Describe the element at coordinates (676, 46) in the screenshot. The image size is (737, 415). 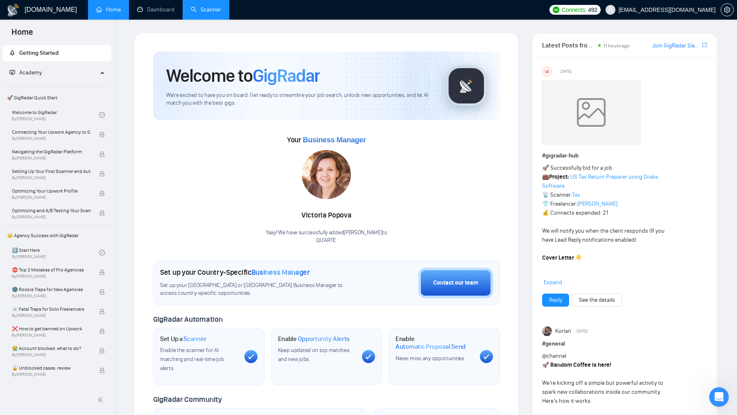
I see `a: Join GigRadar Slack Community` at that location.